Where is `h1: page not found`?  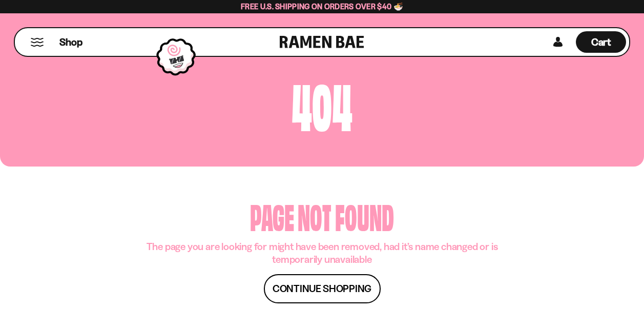 h1: page not found is located at coordinates (322, 215).